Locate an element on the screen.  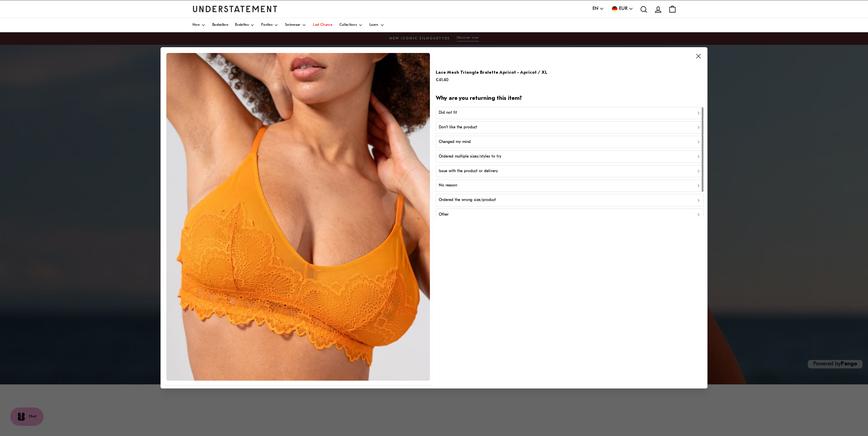
span: Collections is located at coordinates (348, 25).